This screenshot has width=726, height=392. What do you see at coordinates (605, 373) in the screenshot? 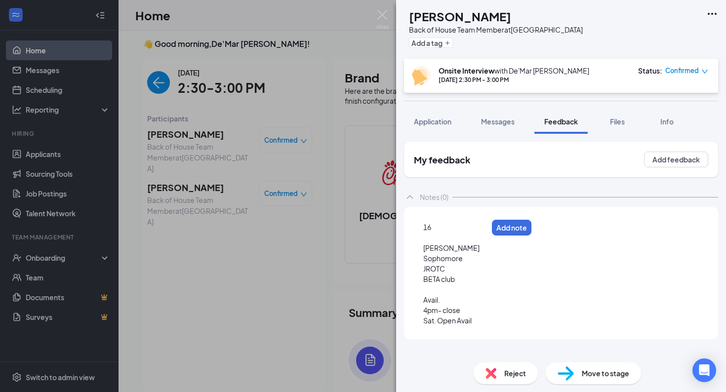
I see `span: Move to stage` at bounding box center [605, 373].